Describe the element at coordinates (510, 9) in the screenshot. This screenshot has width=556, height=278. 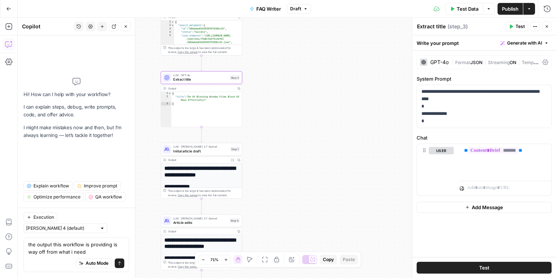
I see `span: Publish` at that location.